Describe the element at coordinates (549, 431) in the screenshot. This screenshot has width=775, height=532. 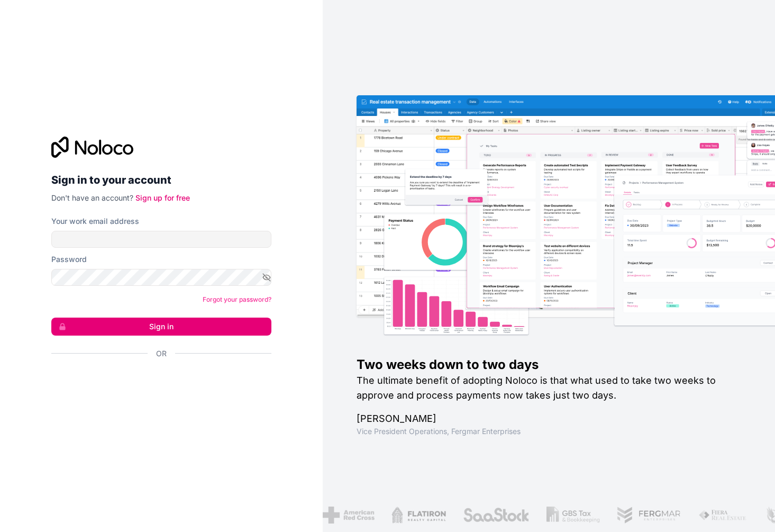
I see `h1: Vice President Operations , Fergmar Enterprises` at that location.